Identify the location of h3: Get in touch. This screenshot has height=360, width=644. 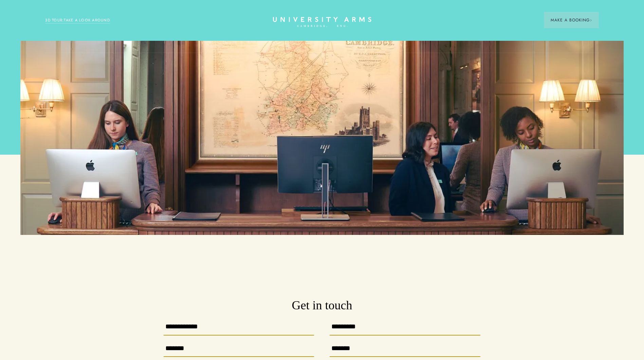
(322, 306).